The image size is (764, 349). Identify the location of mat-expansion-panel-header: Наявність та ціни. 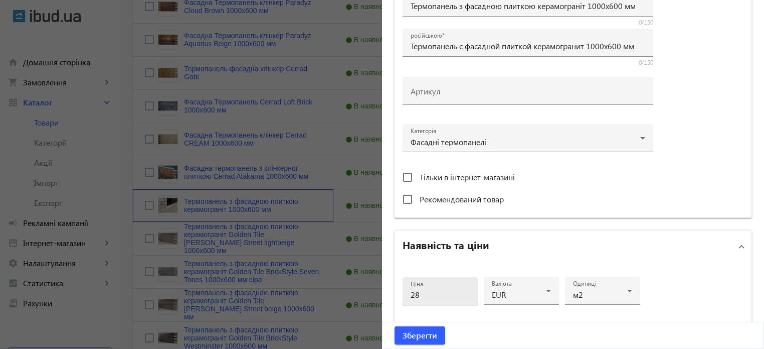
(573, 246).